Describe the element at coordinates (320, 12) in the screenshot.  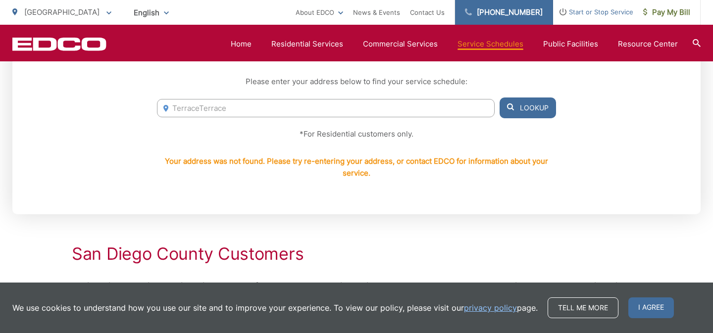
I see `a: About EDCO` at that location.